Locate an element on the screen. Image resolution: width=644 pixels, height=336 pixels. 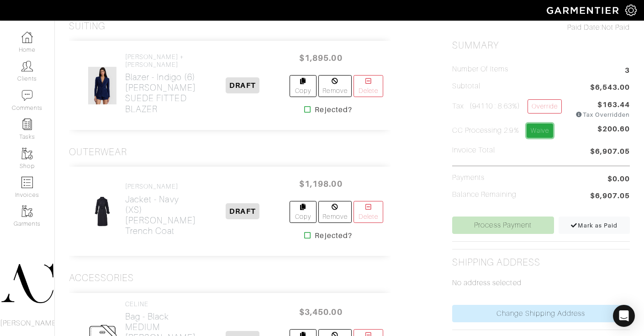
h3: Accessories is located at coordinates (102, 277).